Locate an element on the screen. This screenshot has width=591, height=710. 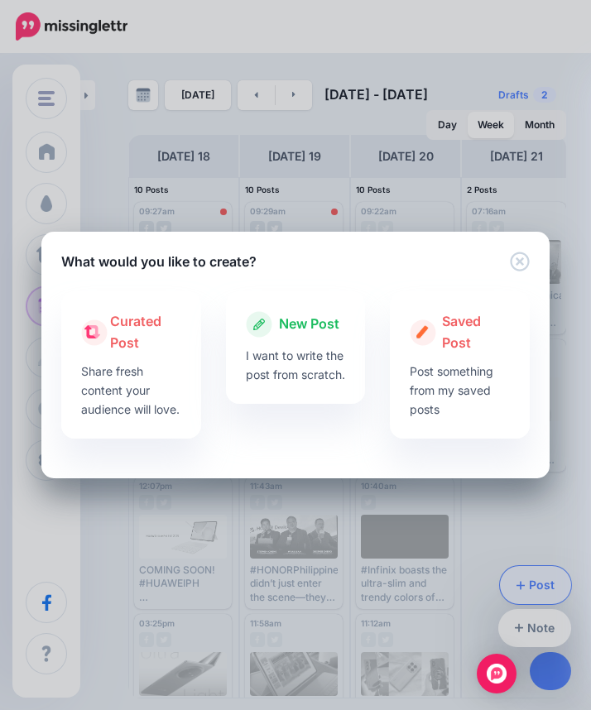
img: create.png is located at coordinates (422, 332).